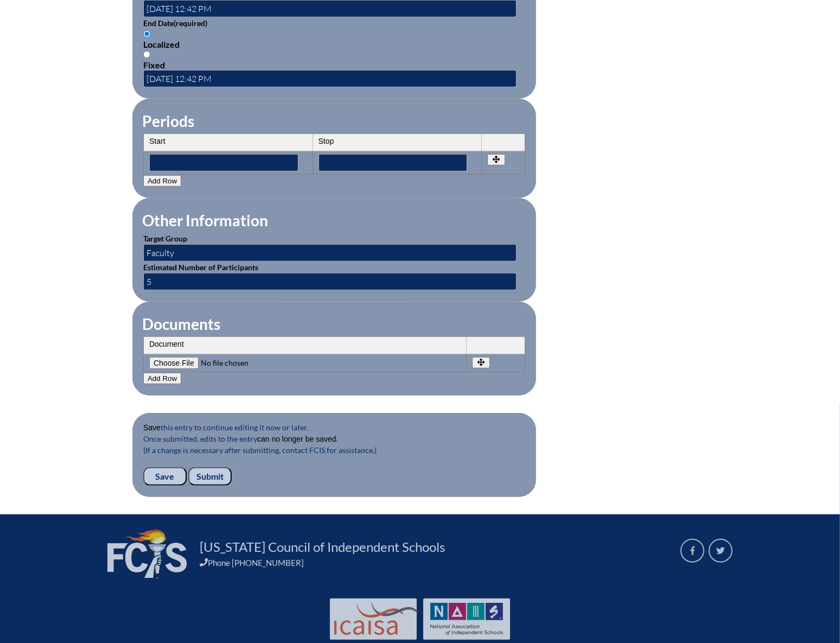  Describe the element at coordinates (181, 324) in the screenshot. I see `legend: Documents` at that location.